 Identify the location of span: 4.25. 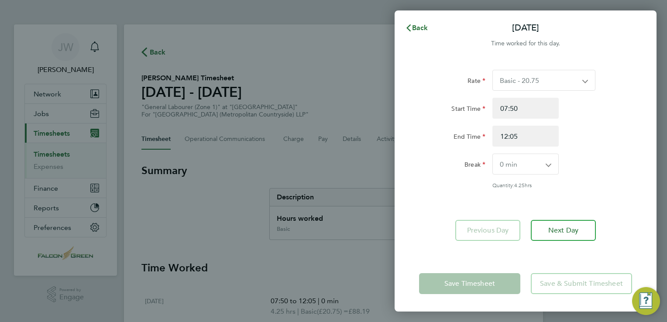
(519, 185).